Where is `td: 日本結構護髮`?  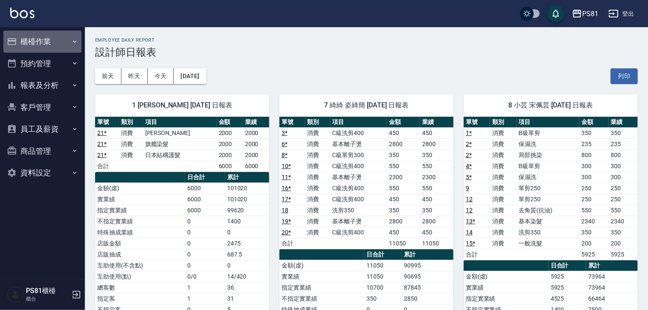 td: 日本結構護髮 is located at coordinates (180, 155).